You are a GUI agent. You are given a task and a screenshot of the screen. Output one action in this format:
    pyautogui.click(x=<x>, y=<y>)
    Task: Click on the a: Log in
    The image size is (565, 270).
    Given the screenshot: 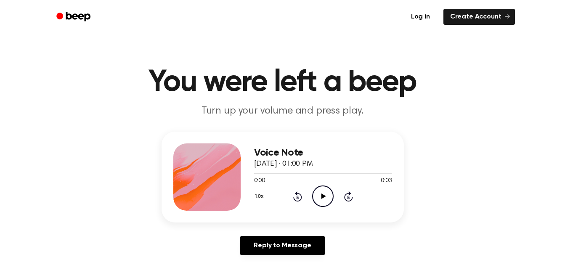 What is the action you would take?
    pyautogui.click(x=420, y=17)
    